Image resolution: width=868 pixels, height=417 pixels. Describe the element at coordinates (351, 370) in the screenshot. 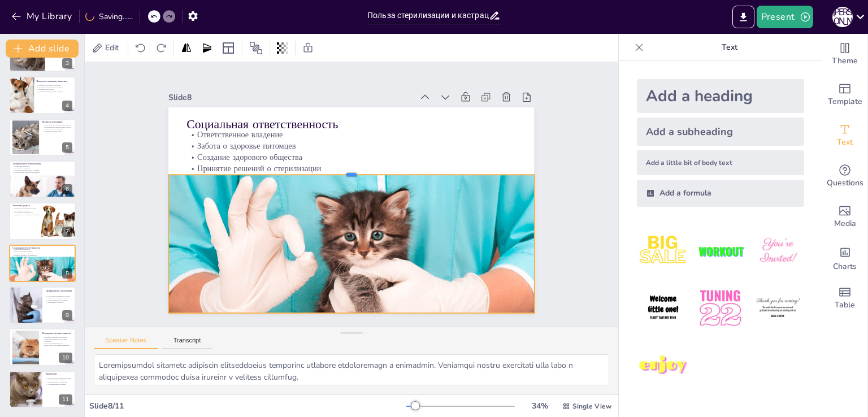

I see `textarea: Loremipsumdol sitametc adipiscin elitseddoeius temporinc utlabore etdoloremagn a enimadmin. Venia...` at that location.